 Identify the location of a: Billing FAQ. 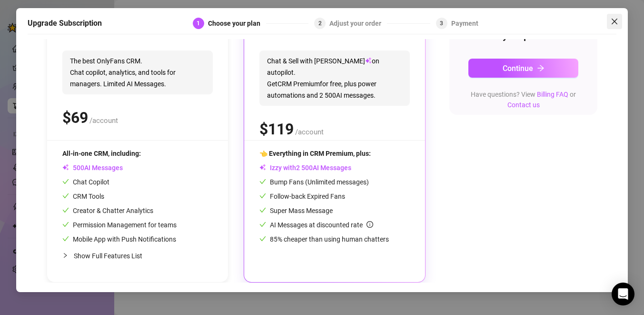
(552, 94).